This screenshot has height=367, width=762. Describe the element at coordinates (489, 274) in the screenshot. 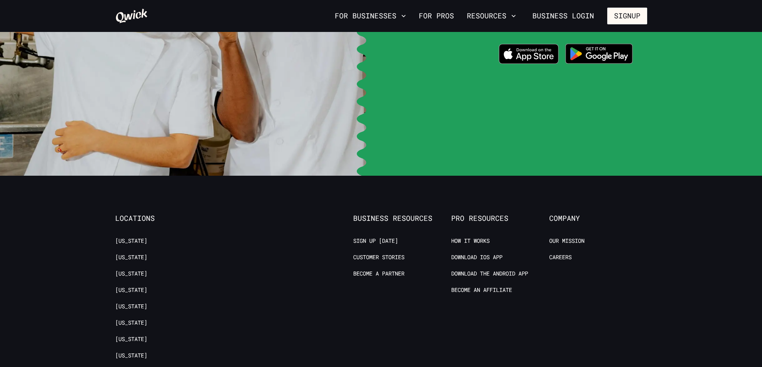

I see `a: Download the Android App` at that location.